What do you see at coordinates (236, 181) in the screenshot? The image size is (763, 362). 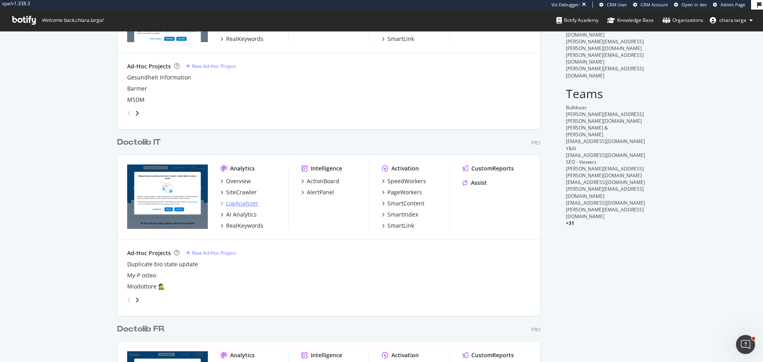 I see `a: Overview` at bounding box center [236, 181].